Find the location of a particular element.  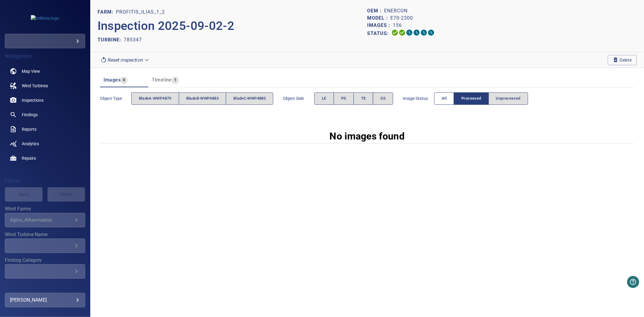

h4: Filters is located at coordinates (45, 181).